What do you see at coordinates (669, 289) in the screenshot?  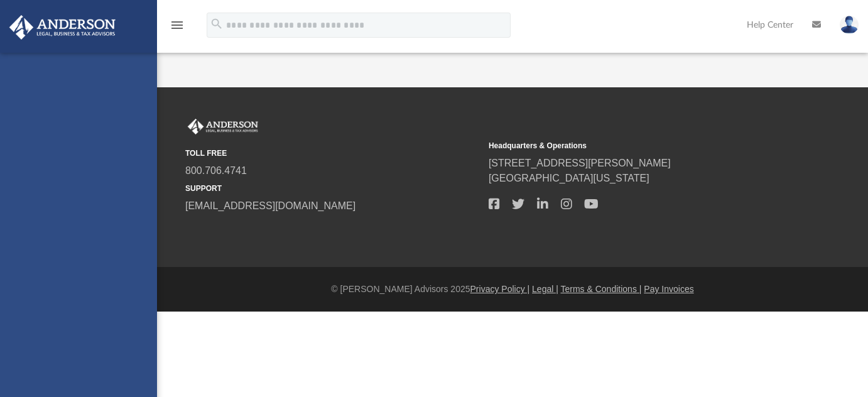 I see `a: Pay Invoices` at bounding box center [669, 289].